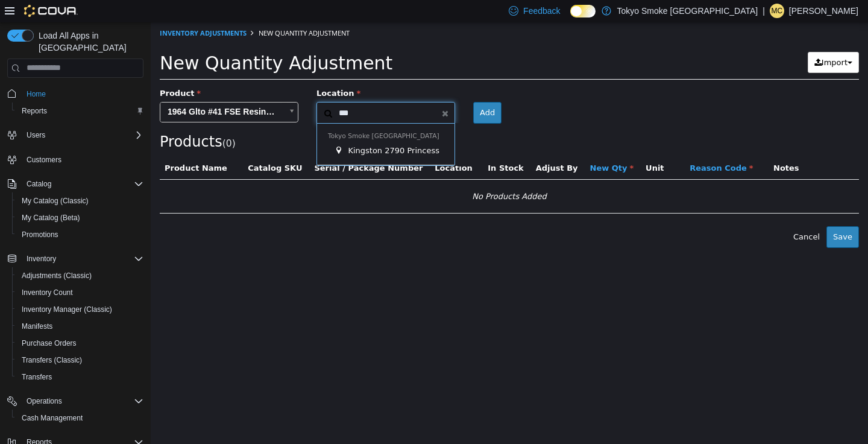 The height and width of the screenshot is (444, 868). Describe the element at coordinates (219, 146) in the screenshot. I see `button: Serial / Package Number` at that location.